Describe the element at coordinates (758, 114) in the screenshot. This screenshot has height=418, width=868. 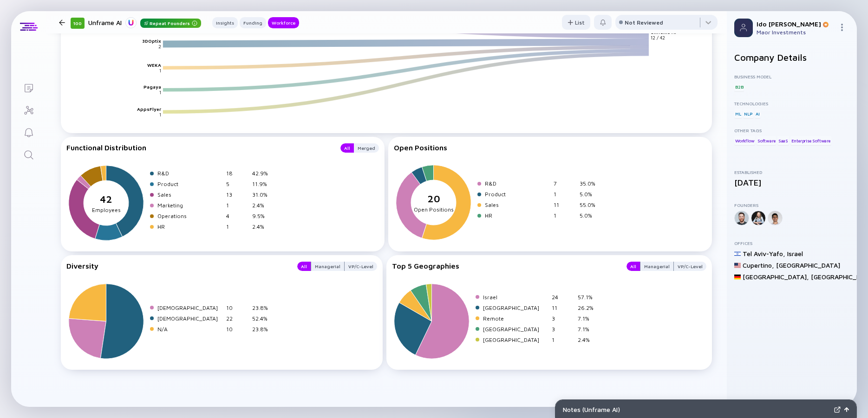
I see `div: AI` at that location.